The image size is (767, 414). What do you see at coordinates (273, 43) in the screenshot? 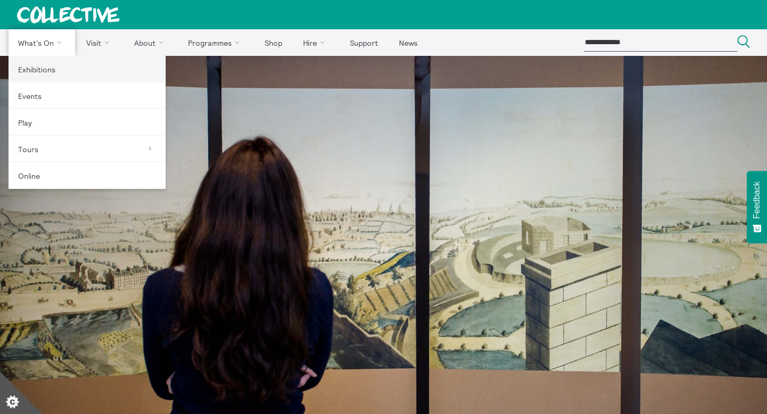
I see `a: Shop` at bounding box center [273, 43].